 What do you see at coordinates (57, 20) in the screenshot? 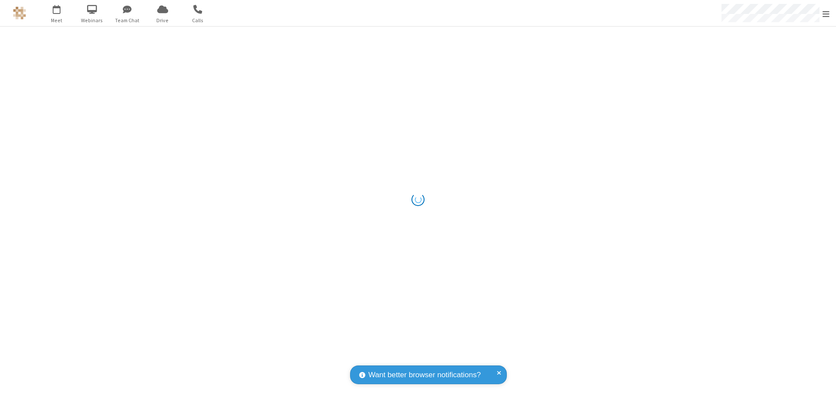
I see `span: Meet` at bounding box center [57, 20].